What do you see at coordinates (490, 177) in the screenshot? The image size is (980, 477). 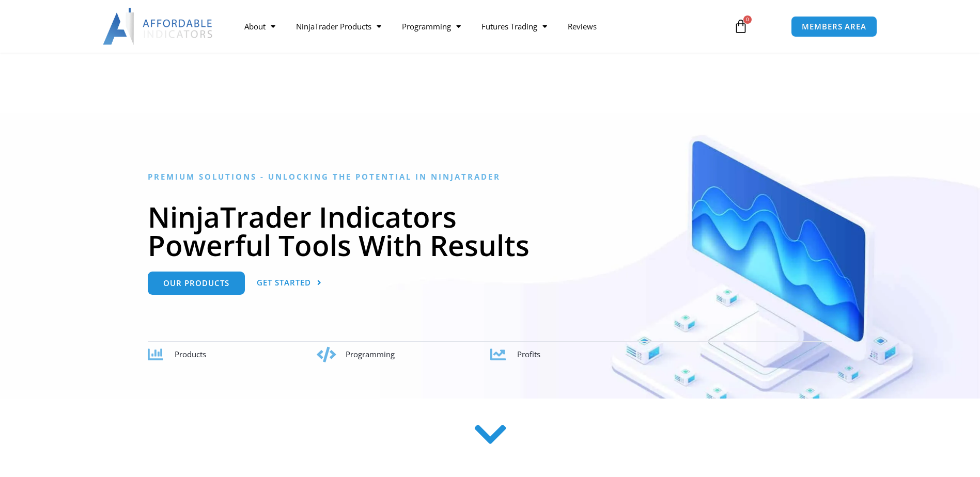 I see `h6: Premium Solutions - Unlocking the Potential in NinjaTrader` at bounding box center [490, 177].